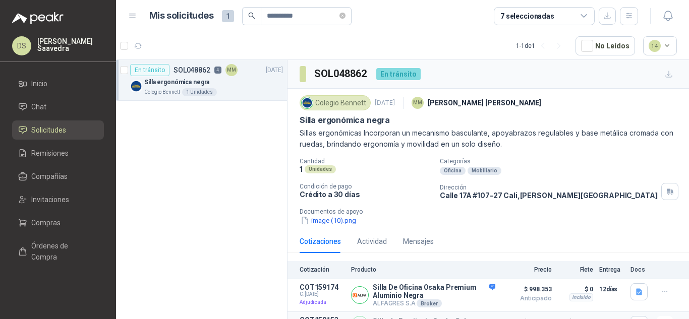 The width and height of the screenshot is (689, 319). Describe the element at coordinates (452, 171) in the screenshot. I see `div: Oficina` at that location.